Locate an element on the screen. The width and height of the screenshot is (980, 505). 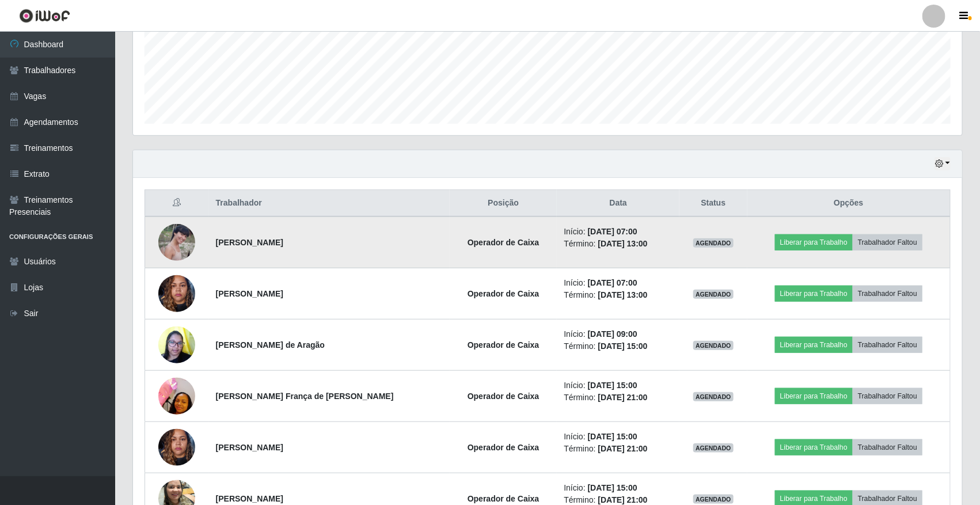
th: Data is located at coordinates (618, 203).